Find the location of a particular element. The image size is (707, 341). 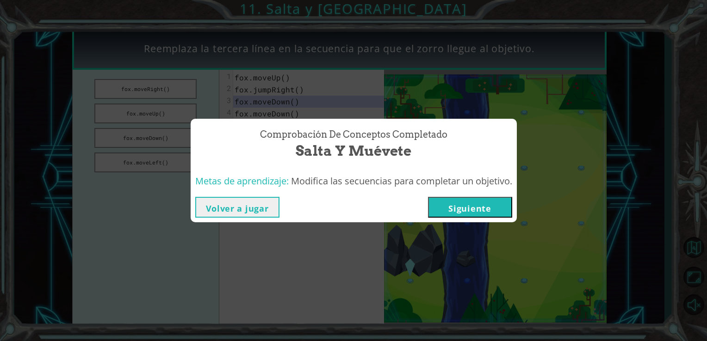

span: Modifica las secuencias para completar un objetivo. is located at coordinates (401, 181).